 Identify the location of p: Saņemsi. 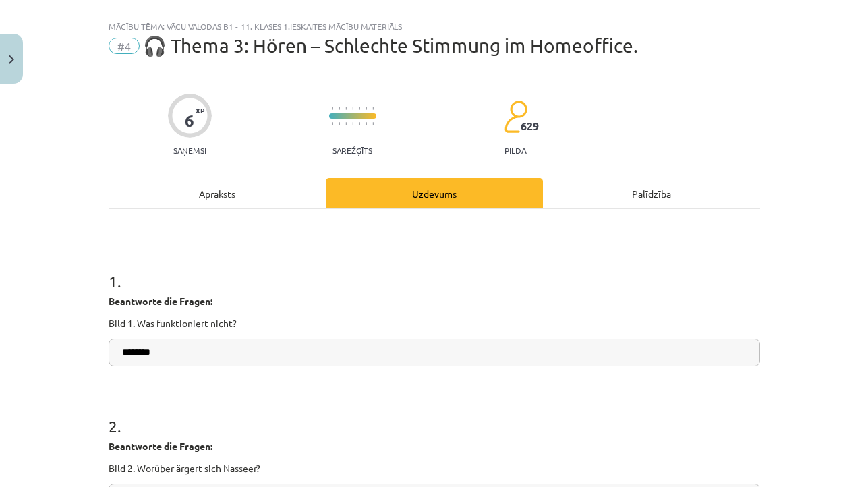
(190, 151).